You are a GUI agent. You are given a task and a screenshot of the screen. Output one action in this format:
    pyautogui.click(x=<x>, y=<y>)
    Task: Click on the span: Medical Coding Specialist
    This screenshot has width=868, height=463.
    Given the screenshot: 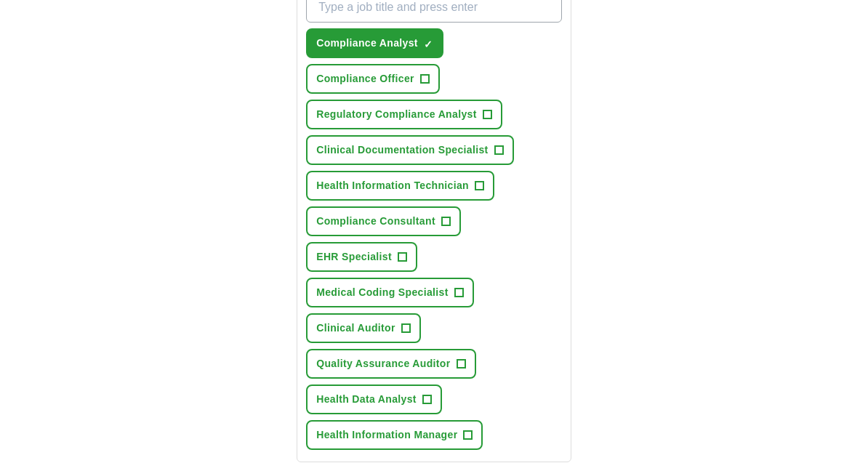 What is the action you would take?
    pyautogui.click(x=382, y=292)
    